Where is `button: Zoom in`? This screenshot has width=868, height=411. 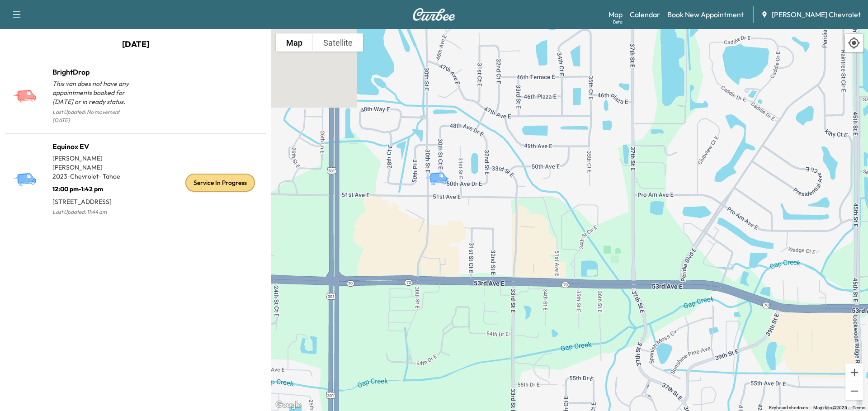
button: Zoom in is located at coordinates (855, 373).